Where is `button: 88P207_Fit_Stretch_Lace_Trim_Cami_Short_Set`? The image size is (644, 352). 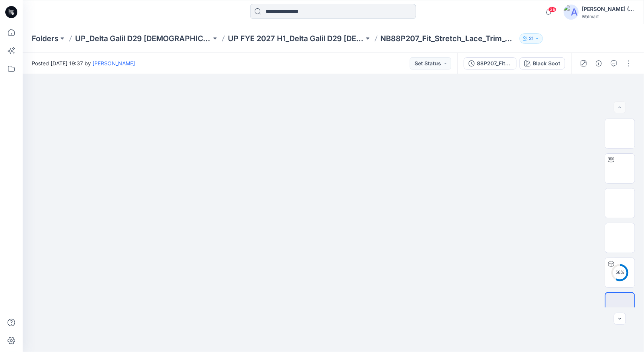 button: 88P207_Fit_Stretch_Lace_Trim_Cami_Short_Set is located at coordinates (490, 64).